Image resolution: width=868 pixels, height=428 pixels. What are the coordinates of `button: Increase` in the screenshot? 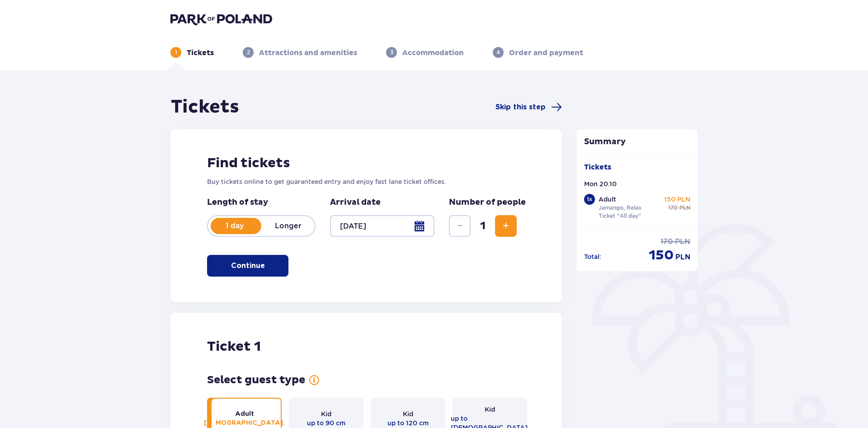 It's located at (506, 226).